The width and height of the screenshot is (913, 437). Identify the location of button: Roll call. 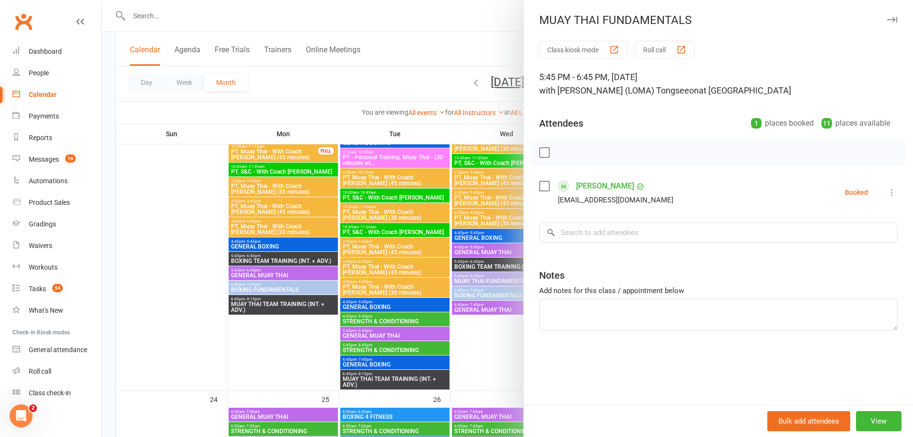
(665, 49).